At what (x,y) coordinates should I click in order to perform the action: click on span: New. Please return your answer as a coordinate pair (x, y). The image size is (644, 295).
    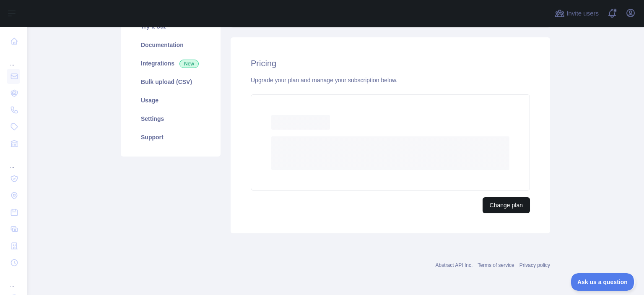
    Looking at the image, I should click on (189, 63).